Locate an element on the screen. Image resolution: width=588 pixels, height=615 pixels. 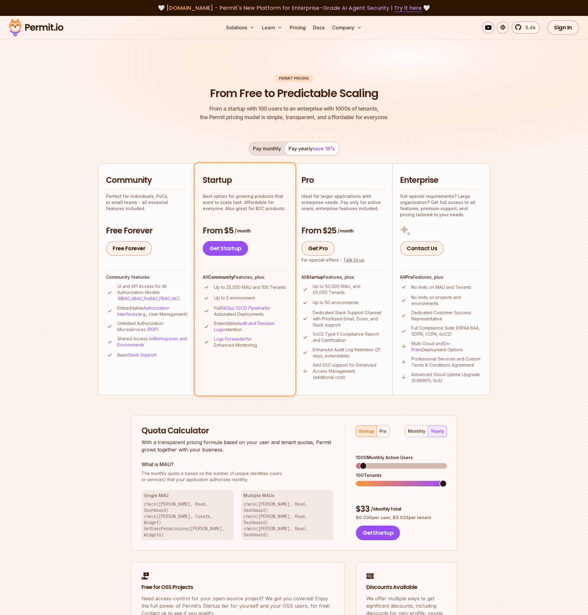
h1: From Free to Predictable Scaling is located at coordinates (294, 93).